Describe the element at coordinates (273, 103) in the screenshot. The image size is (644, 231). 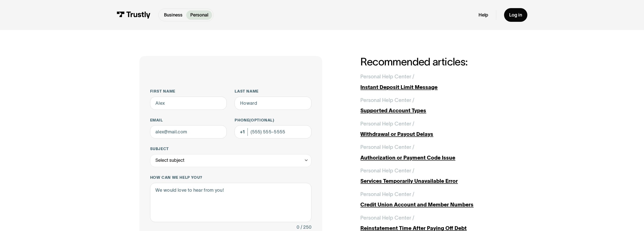
I see `input: Howard` at that location.